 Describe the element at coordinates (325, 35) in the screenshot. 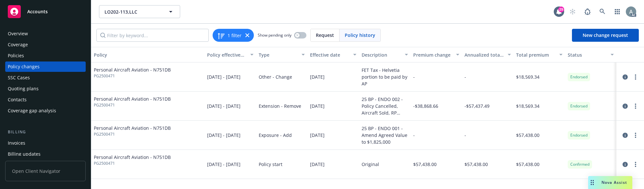

I see `span: Request` at that location.